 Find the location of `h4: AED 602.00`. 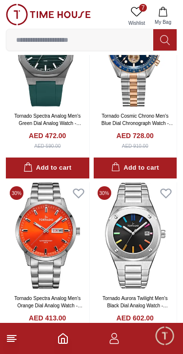

h4: AED 602.00 is located at coordinates (135, 318).